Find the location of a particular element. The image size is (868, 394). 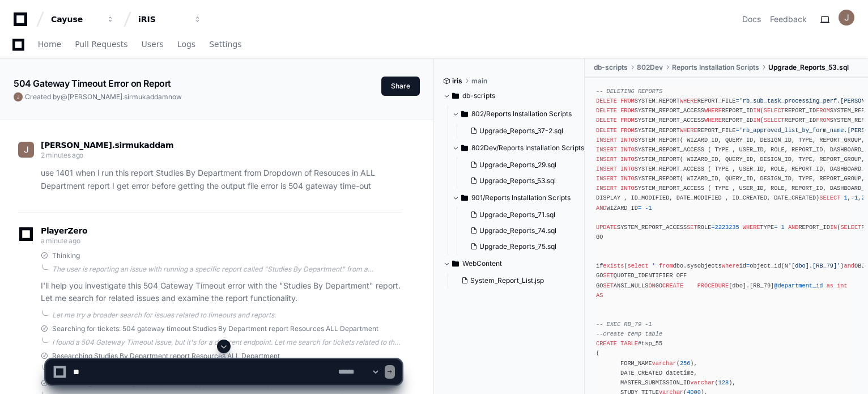

button: System_Report_List.jsp is located at coordinates (513, 281).